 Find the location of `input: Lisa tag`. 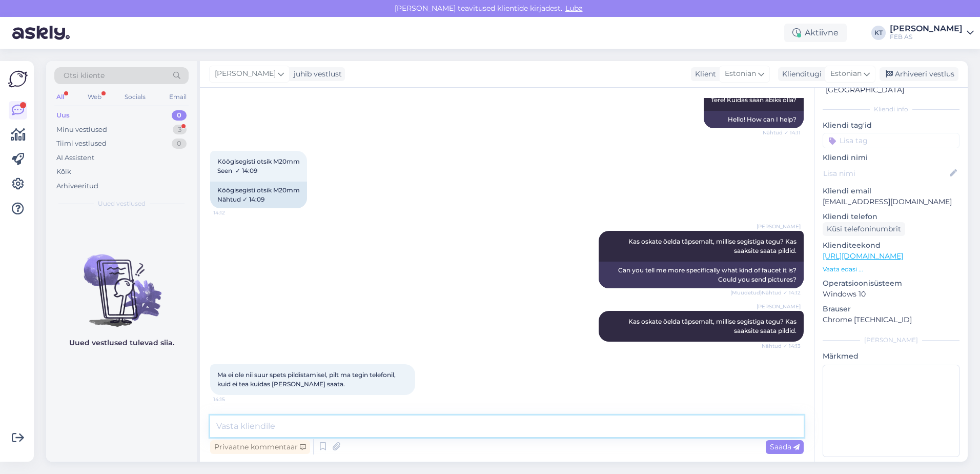

input: Lisa tag is located at coordinates (891, 141).